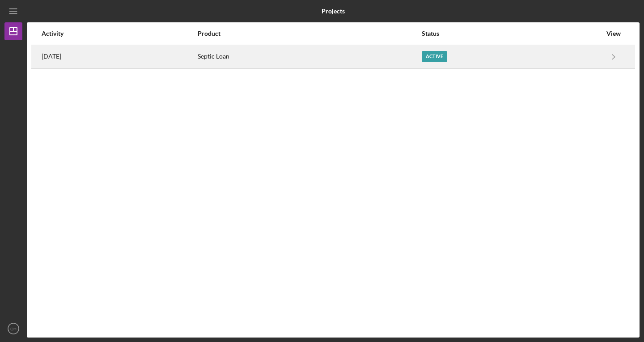  I want to click on div: Active, so click(434, 57).